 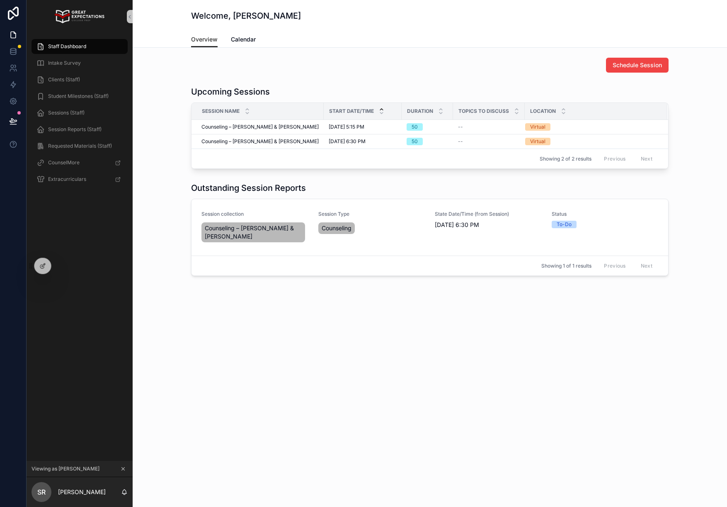 I want to click on a: CounselMore, so click(x=80, y=163).